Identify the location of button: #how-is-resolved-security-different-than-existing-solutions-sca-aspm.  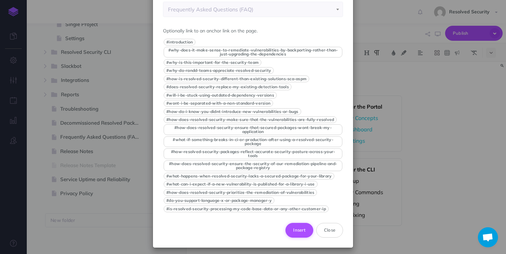
(236, 79).